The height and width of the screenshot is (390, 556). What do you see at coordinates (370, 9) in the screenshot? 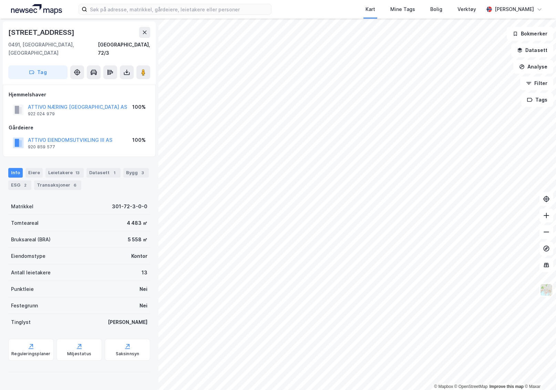
I see `div: Kart` at bounding box center [370, 9].